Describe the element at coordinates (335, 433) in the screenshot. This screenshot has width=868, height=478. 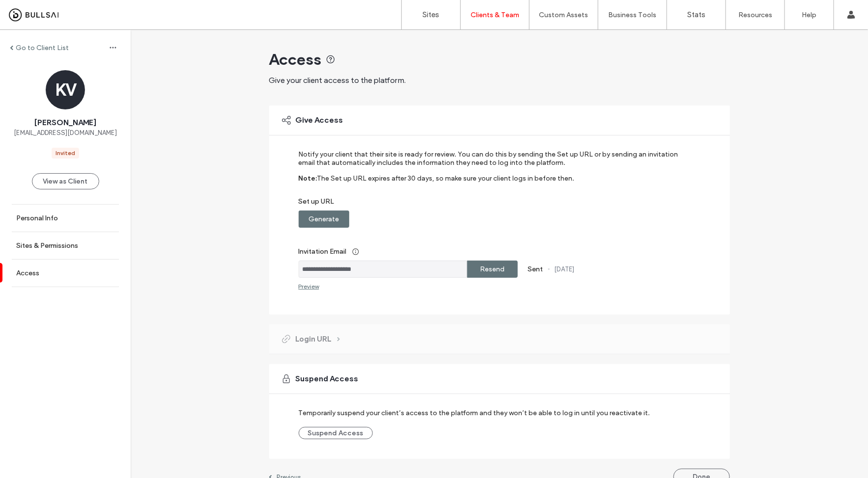
I see `button: Suspend Access` at that location.